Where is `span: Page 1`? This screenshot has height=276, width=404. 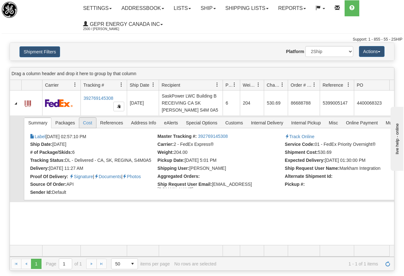
span: Page 1 is located at coordinates (36, 264).